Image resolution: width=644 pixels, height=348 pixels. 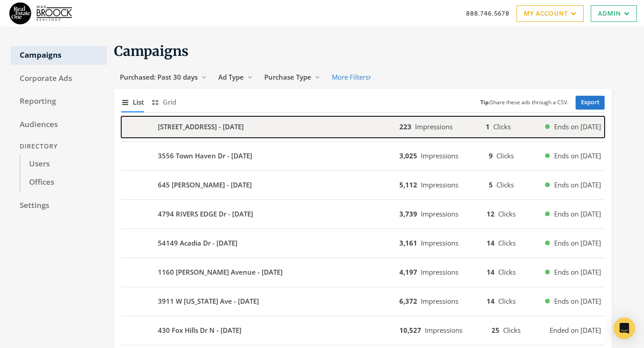 I want to click on a: Reporting, so click(x=58, y=101).